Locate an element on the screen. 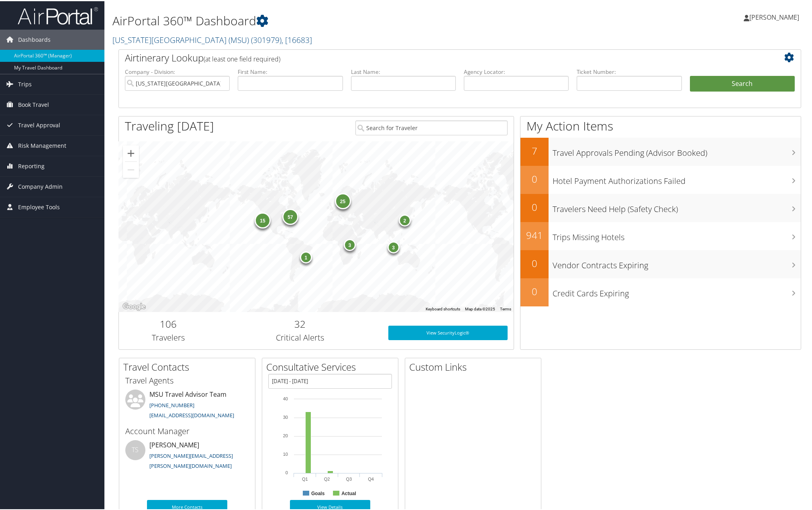  tspan: 20 is located at coordinates (286, 434).